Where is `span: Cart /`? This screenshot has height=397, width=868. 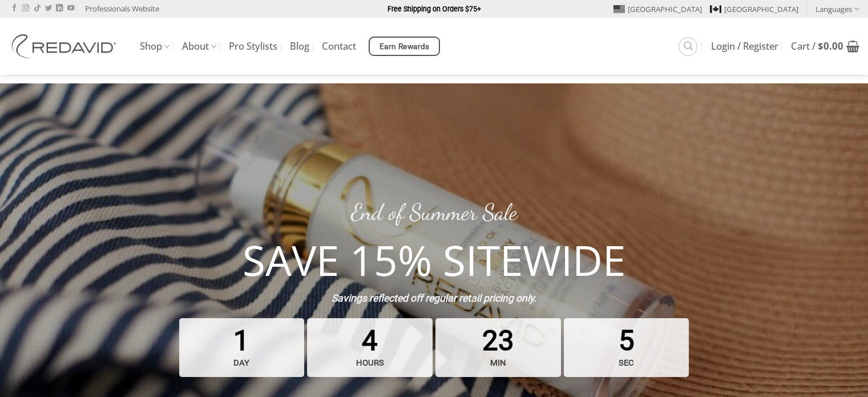
span: Cart / is located at coordinates (818, 46).